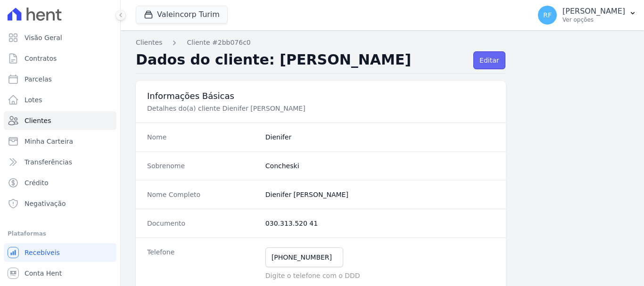 This screenshot has width=644, height=286. What do you see at coordinates (202, 264) in the screenshot?
I see `dt: Telefone` at bounding box center [202, 264].